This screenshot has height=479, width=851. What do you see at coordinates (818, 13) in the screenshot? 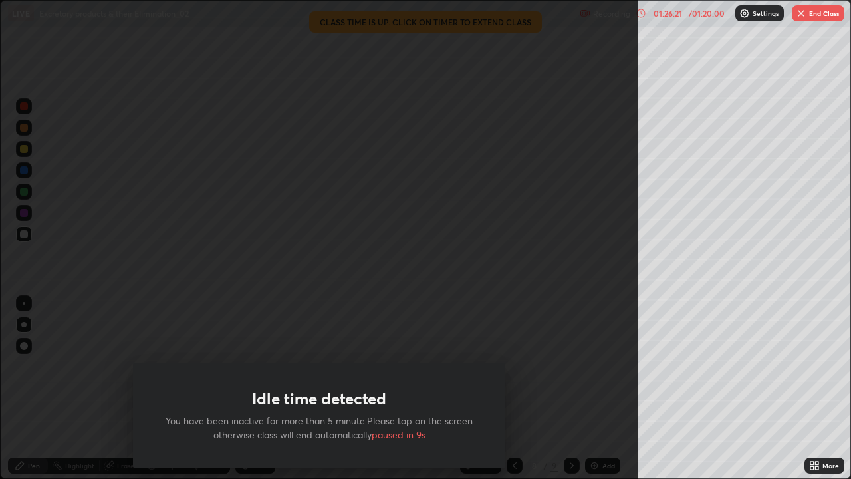
I see `button: End Class` at bounding box center [818, 13].